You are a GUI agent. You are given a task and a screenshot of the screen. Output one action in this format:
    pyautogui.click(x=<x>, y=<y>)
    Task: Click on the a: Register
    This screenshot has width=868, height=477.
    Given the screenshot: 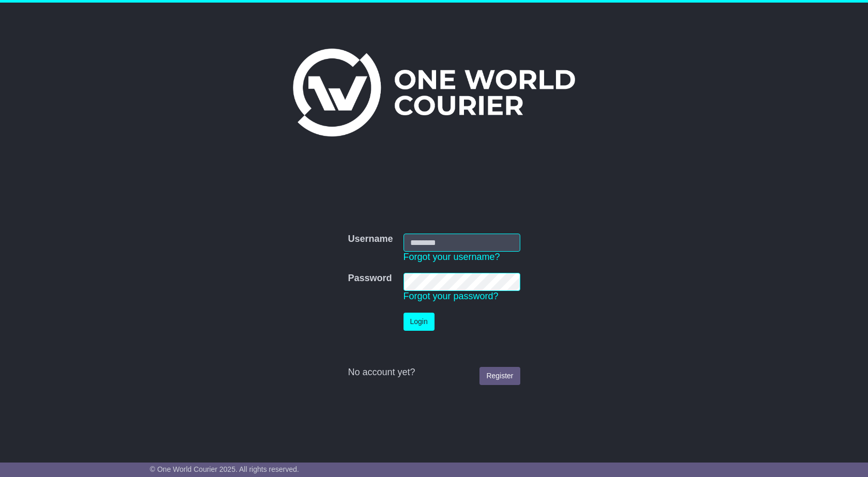 What is the action you would take?
    pyautogui.click(x=499, y=375)
    